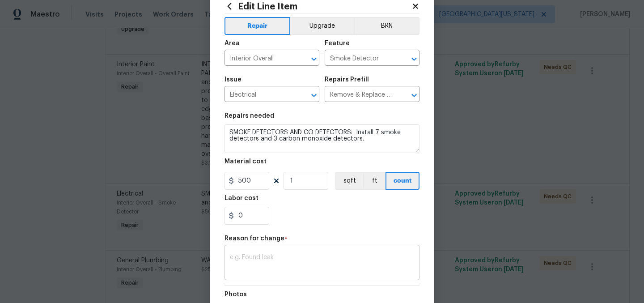 The image size is (644, 303). What do you see at coordinates (350, 181) in the screenshot?
I see `button: sqft` at bounding box center [350, 181].